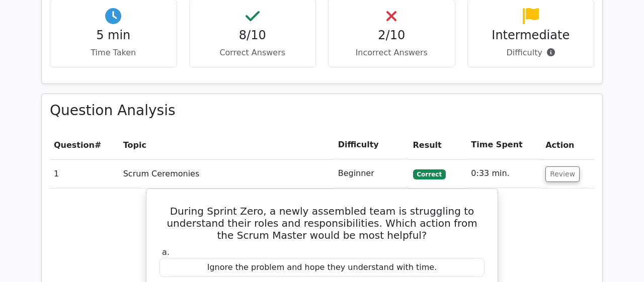  I want to click on span: Question, so click(74, 145).